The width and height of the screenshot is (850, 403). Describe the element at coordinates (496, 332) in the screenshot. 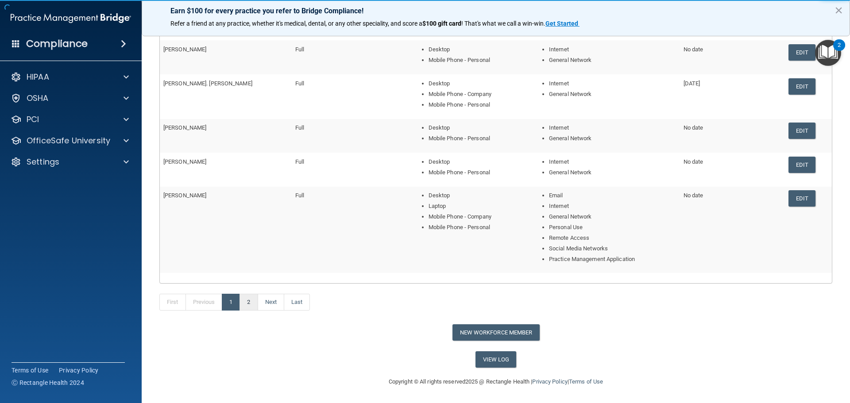

I see `button: New Workforce Member` at that location.